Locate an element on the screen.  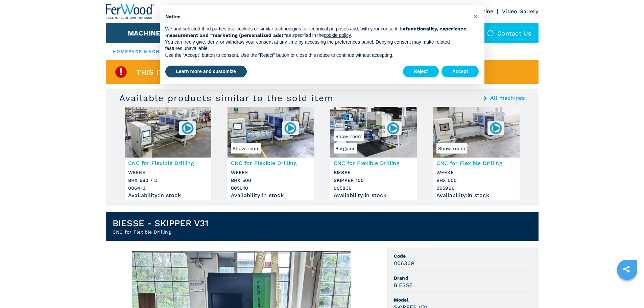
img: 006413 is located at coordinates (187, 128).